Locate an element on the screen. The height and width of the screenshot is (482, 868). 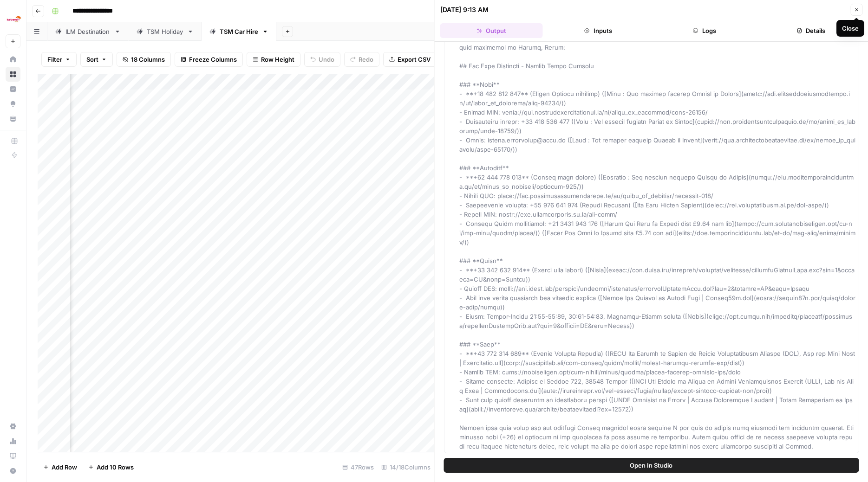
button: Details is located at coordinates (811, 31).